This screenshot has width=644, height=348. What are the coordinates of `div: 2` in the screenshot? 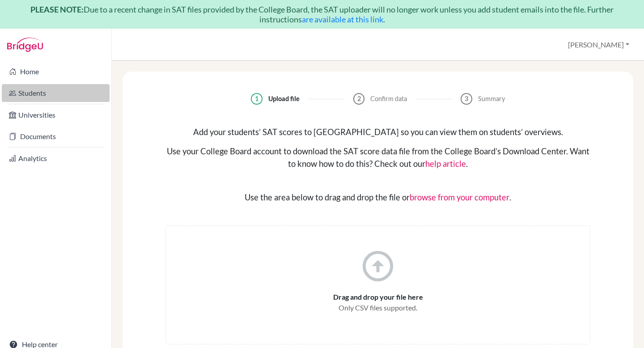 It's located at (359, 99).